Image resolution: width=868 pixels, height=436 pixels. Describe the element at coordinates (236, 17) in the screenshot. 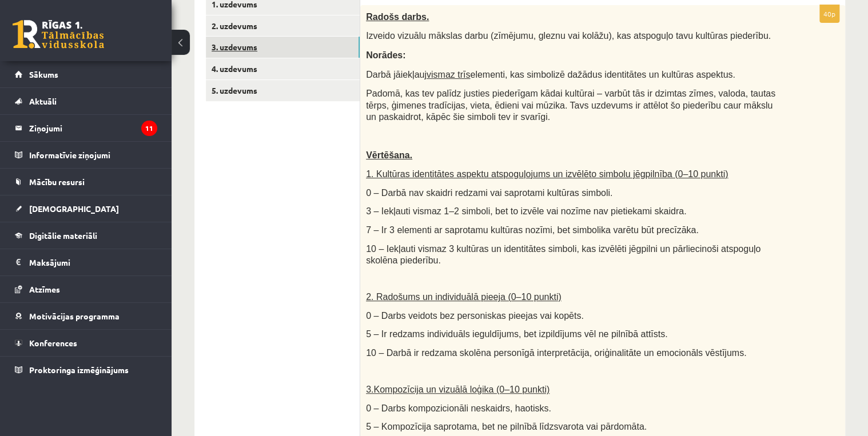

I see `body: Editor, wiswyg-editor-user-answer-47433808812080` at that location.